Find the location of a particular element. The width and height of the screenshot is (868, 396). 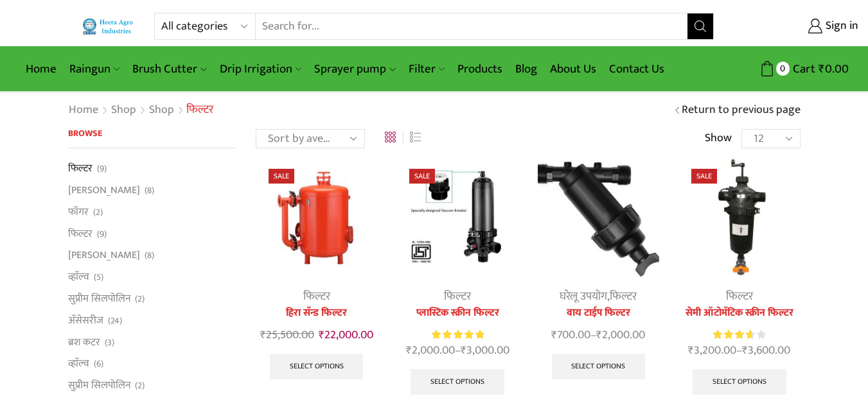

a: Select options for “हिरा सॅन्ड फिल्टर” is located at coordinates (317, 366).